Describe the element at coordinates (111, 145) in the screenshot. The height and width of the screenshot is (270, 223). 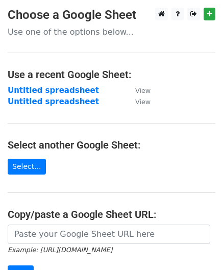
I see `h4: Select another Google Sheet:` at that location.